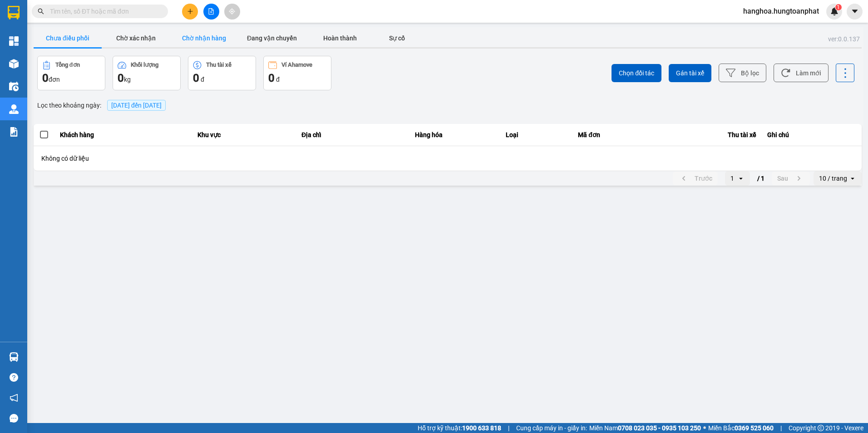 This screenshot has height=433, width=868. Describe the element at coordinates (855, 11) in the screenshot. I see `span: caret-down` at that location.